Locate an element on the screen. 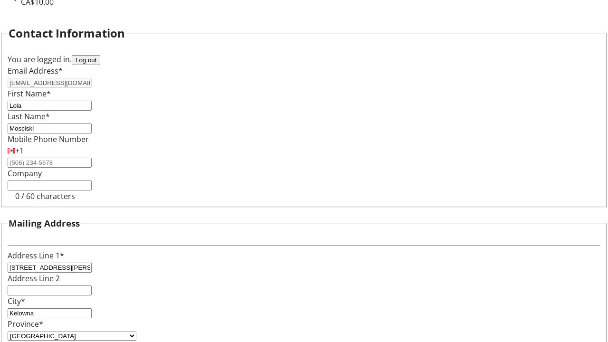  tr-character-limit: 0 / 60 characters is located at coordinates (45, 196).